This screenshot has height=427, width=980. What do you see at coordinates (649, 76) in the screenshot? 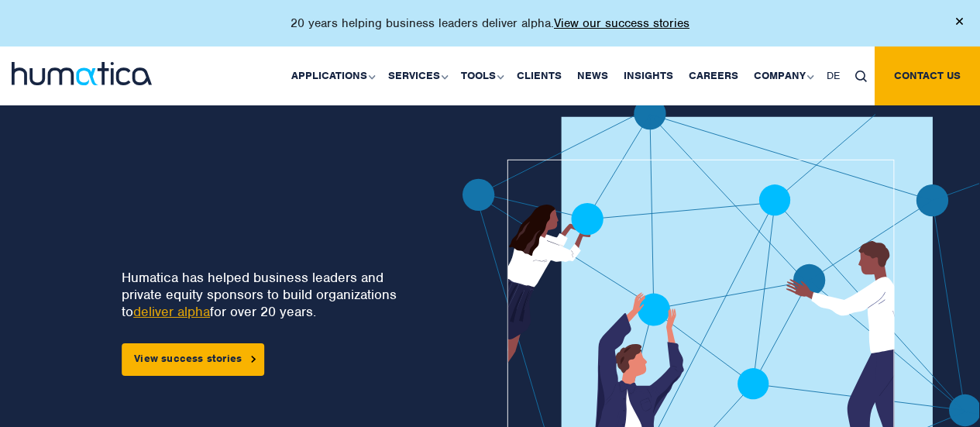
I see `a: Insights` at bounding box center [649, 76].